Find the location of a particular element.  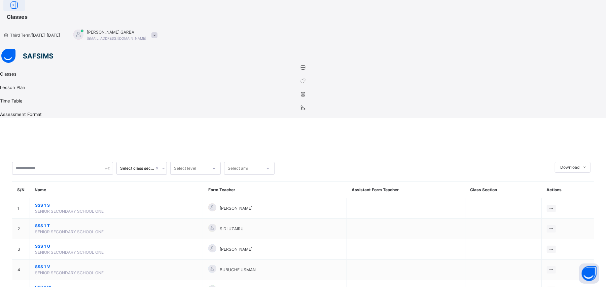

span: SIDI UZAIRU is located at coordinates (232, 229).